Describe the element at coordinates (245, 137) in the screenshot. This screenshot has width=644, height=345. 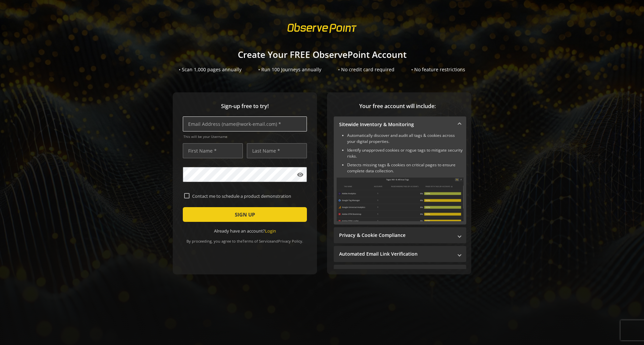
I see `span: This will be your Username` at that location.